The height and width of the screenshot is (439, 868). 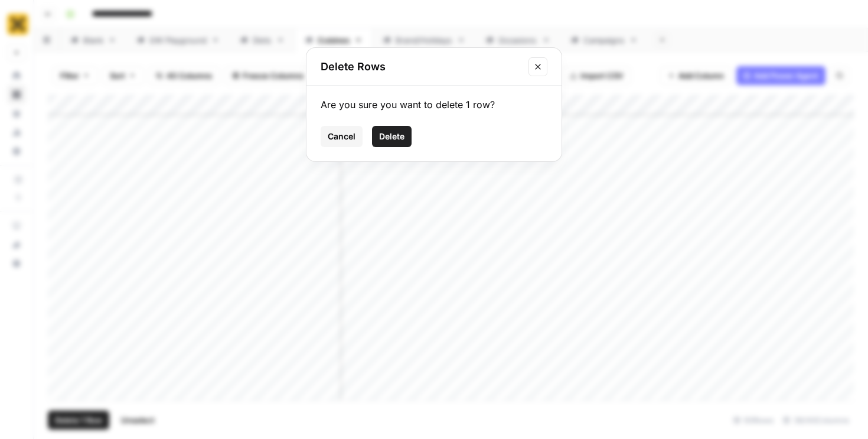 What do you see at coordinates (341, 137) in the screenshot?
I see `button: Cancel` at bounding box center [341, 137].